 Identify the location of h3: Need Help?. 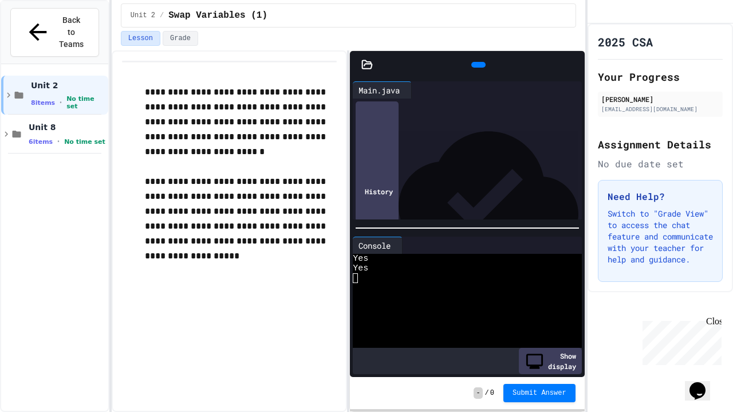
(661, 197).